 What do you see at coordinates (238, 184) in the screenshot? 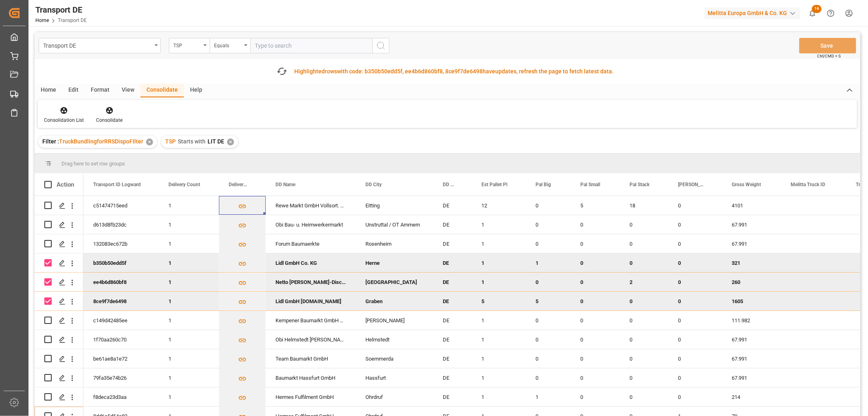
I see `span: Delivery List` at bounding box center [238, 184].